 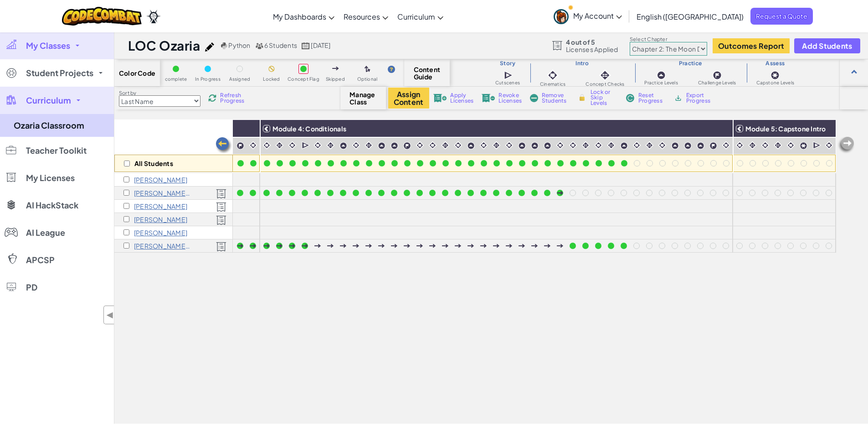 What do you see at coordinates (154, 163) in the screenshot?
I see `p: All Students` at bounding box center [154, 163].